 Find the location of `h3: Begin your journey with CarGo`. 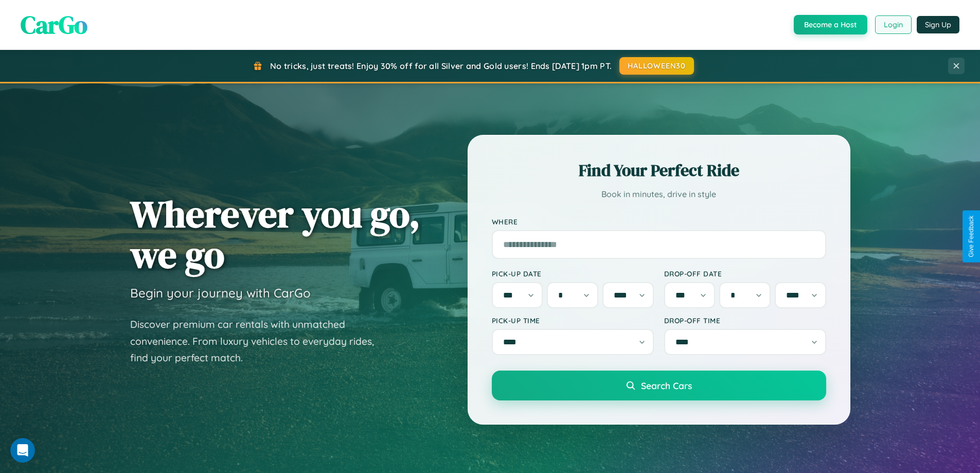

h3: Begin your journey with CarGo is located at coordinates (220, 293).